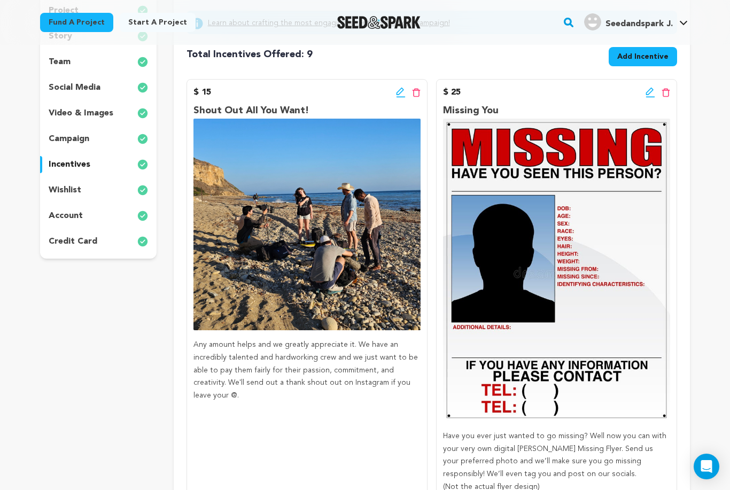 The height and width of the screenshot is (490, 730). I want to click on button: wishlist, so click(98, 190).